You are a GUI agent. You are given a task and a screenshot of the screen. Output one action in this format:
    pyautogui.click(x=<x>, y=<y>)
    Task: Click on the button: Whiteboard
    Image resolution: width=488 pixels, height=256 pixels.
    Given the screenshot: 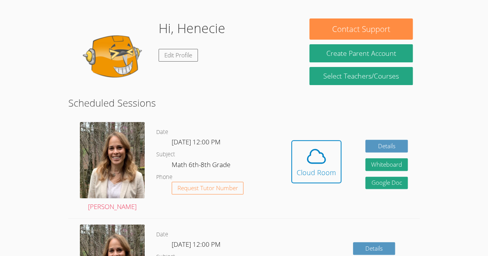 What is the action you would take?
    pyautogui.click(x=386, y=165)
    